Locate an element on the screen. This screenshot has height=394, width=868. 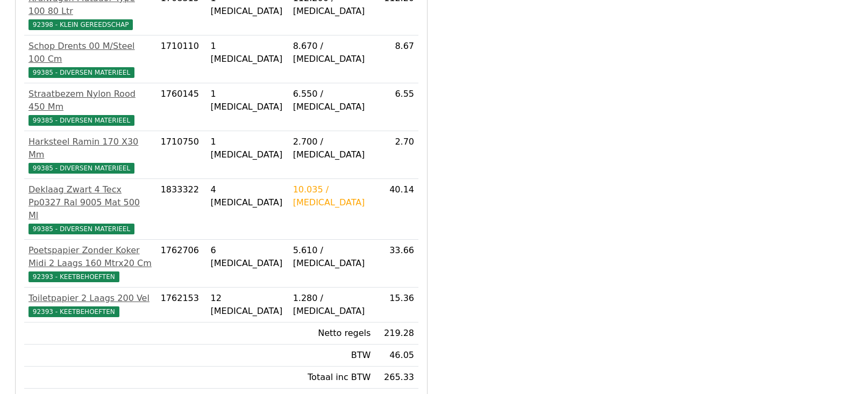
td: 40.14 is located at coordinates (396, 209).